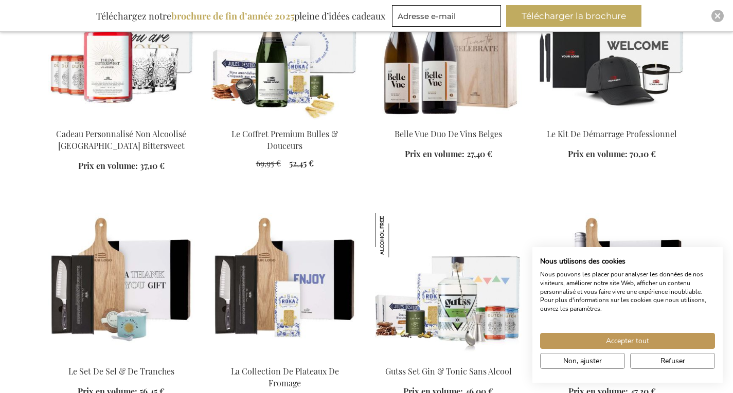 The width and height of the screenshot is (733, 393). What do you see at coordinates (628, 292) in the screenshot?
I see `p: Nous pouvons les placer pour analyser les données de nos visiteurs, améliorer notre site Web, aff...` at bounding box center [628, 292].